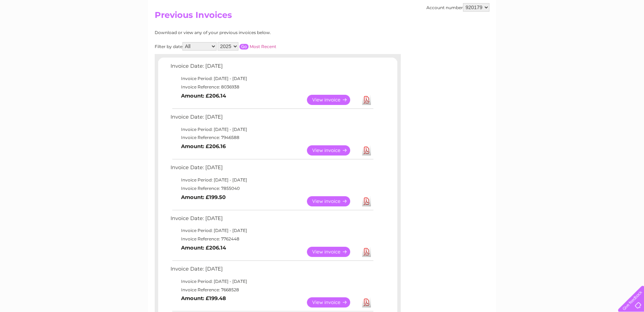 This screenshot has width=644, height=312. Describe the element at coordinates (536, 8) in the screenshot. I see `span: 0333 014 3131` at that location.